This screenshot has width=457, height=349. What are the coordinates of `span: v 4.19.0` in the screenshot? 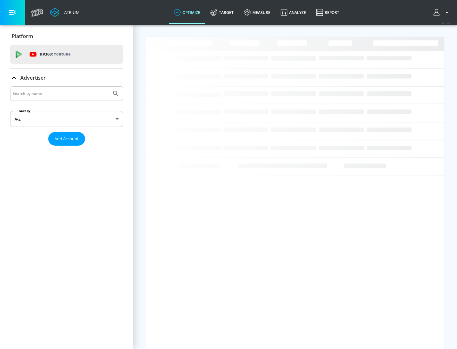 It's located at (446, 23).